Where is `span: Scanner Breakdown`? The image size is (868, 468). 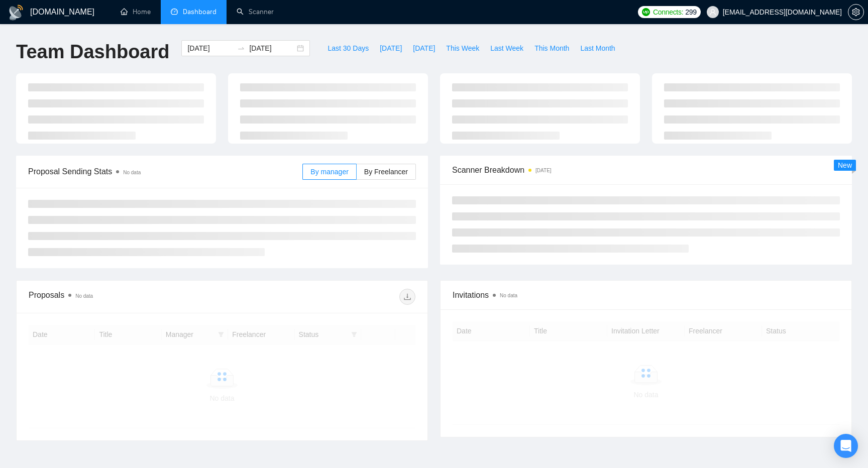
span: Scanner Breakdown is located at coordinates (646, 169).